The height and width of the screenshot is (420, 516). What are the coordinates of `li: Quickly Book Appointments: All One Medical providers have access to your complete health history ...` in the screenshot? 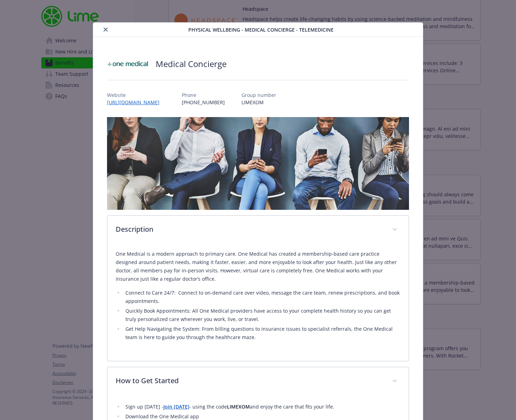 It's located at (262, 315).